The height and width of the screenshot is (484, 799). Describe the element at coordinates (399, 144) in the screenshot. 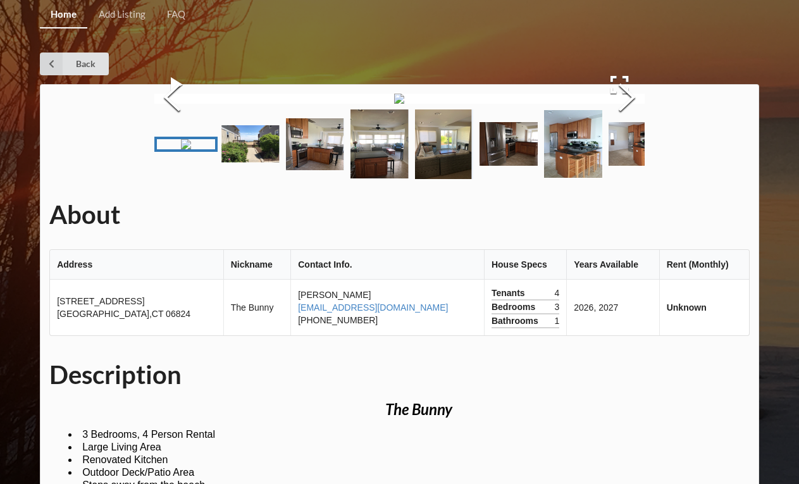

I see `div: Thumbnail Navigation` at that location.